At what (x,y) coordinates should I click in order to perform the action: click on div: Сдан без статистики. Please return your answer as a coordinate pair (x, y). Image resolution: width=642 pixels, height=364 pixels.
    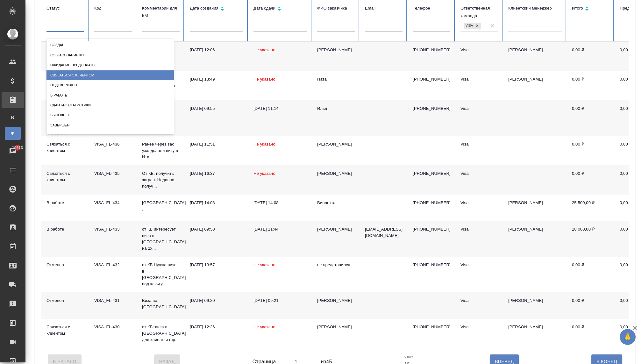
    Looking at the image, I should click on (110, 105).